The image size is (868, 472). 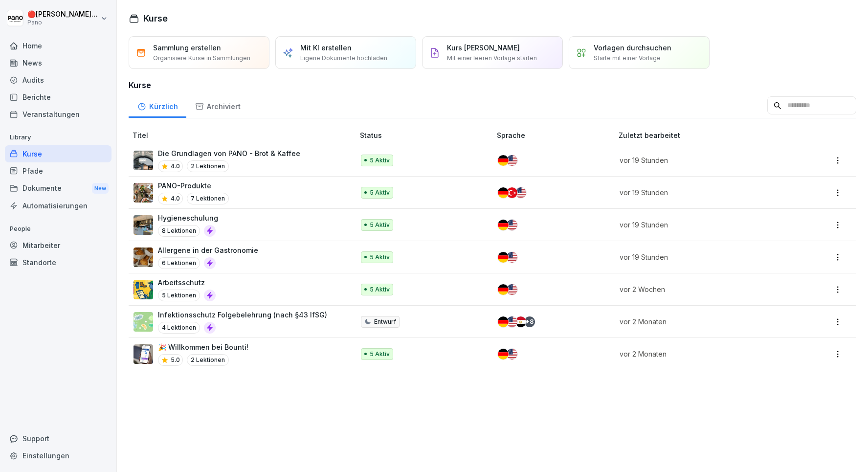 What do you see at coordinates (203, 347) in the screenshot?
I see `p: 🎉 Willkommen bei Bounti!` at bounding box center [203, 347].